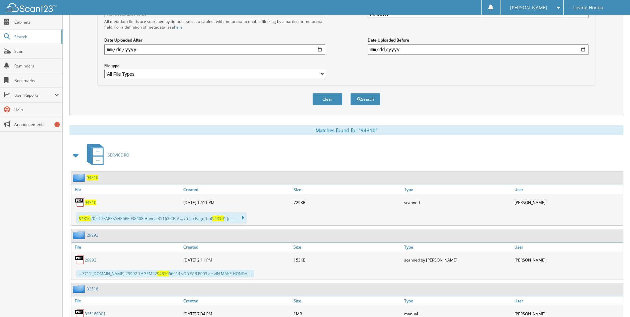  Describe the element at coordinates (32, 7) in the screenshot. I see `img: scan123-logo-white.svg` at that location.